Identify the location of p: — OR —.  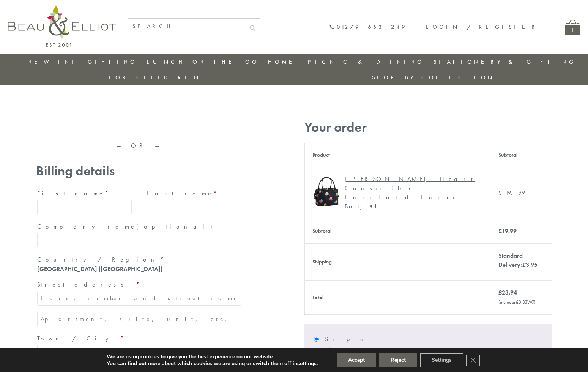
(139, 146).